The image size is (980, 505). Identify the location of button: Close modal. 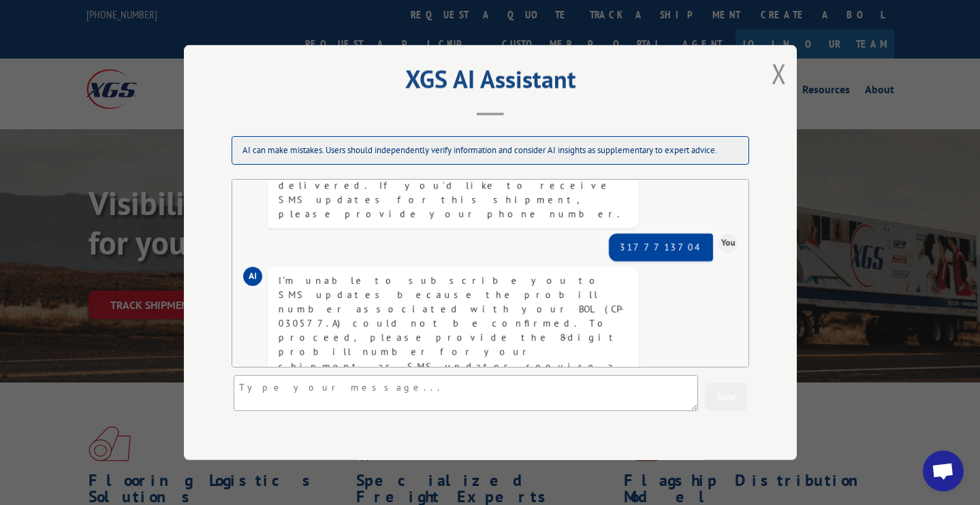
(779, 73).